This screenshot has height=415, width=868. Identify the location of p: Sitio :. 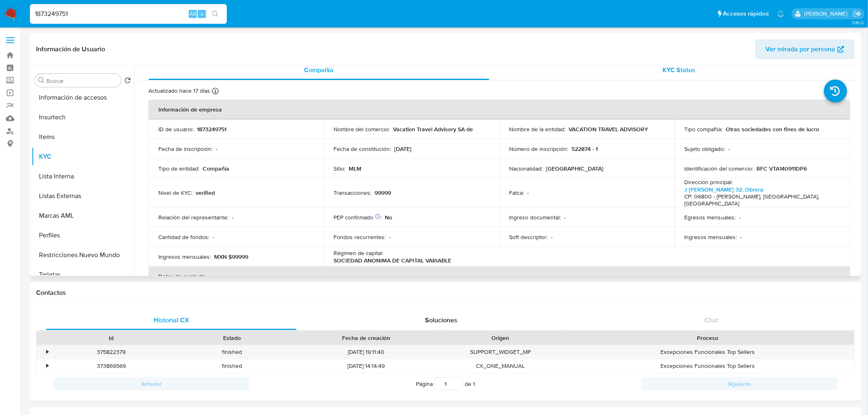
(340, 168).